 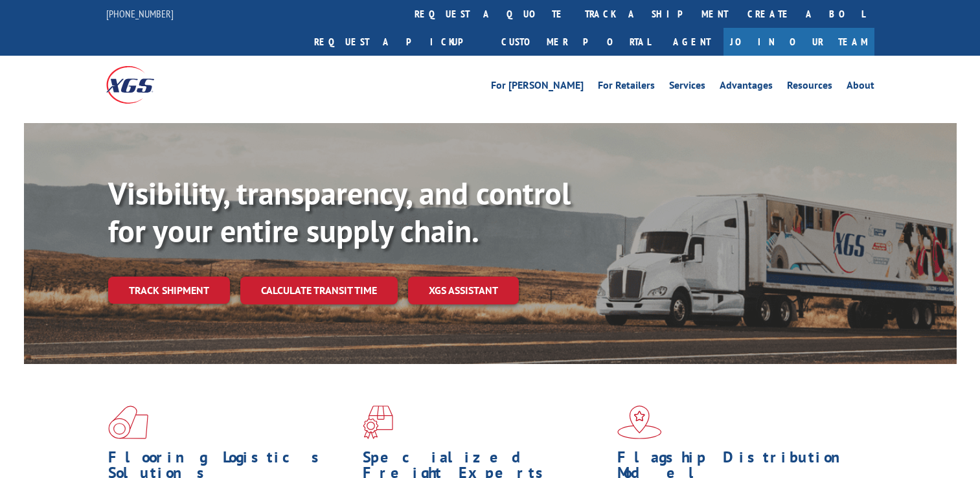 What do you see at coordinates (463, 290) in the screenshot?
I see `a: XGS ASSISTANT` at bounding box center [463, 290].